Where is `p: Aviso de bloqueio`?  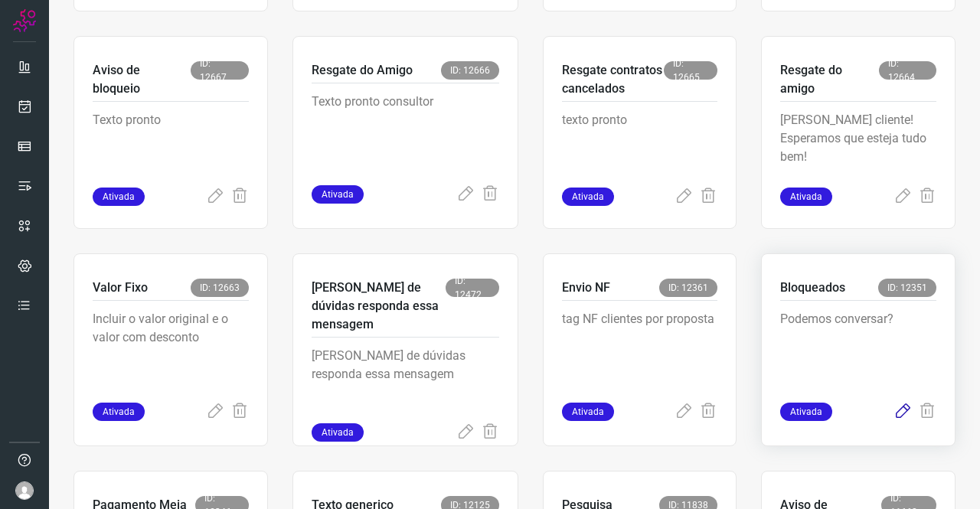 p: Aviso de bloqueio is located at coordinates (141, 80).